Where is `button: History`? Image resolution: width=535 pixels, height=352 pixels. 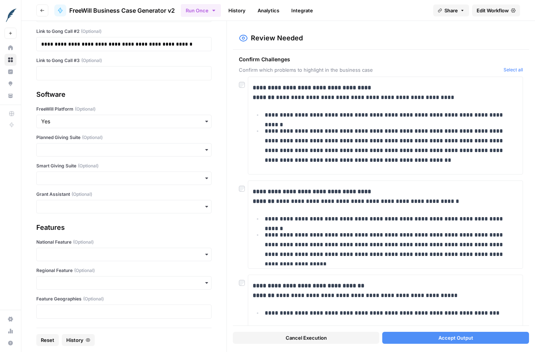 button: History is located at coordinates (78, 340).